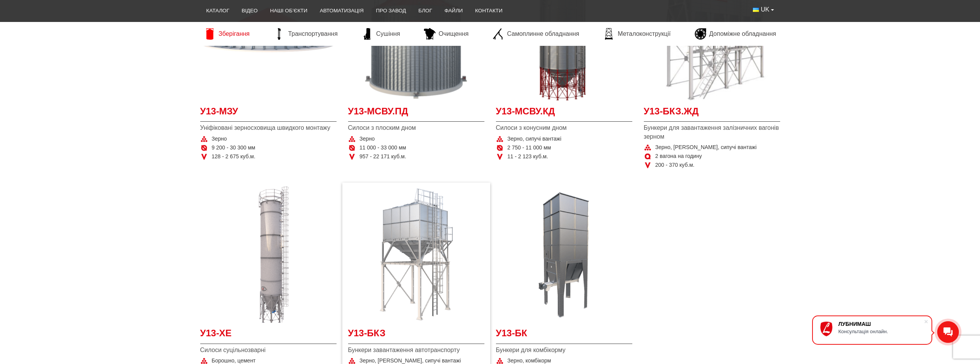 Image resolution: width=980 pixels, height=364 pixels. Describe the element at coordinates (489, 11) in the screenshot. I see `a: Контакти` at that location.